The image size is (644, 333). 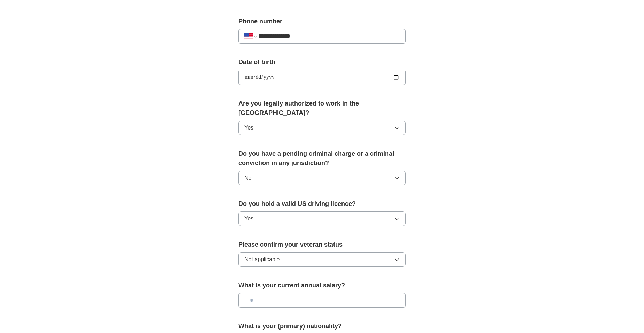 I want to click on button: No, so click(x=322, y=178).